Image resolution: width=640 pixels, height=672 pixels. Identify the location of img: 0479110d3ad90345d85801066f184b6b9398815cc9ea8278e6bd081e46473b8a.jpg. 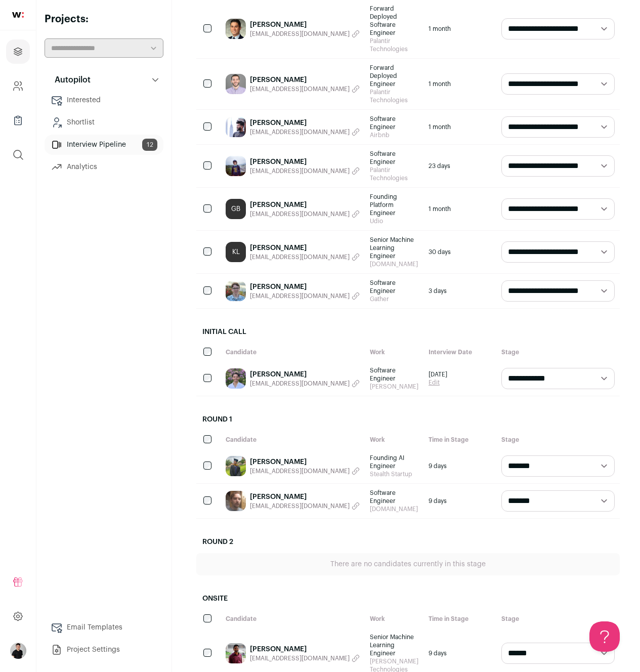
(236, 501).